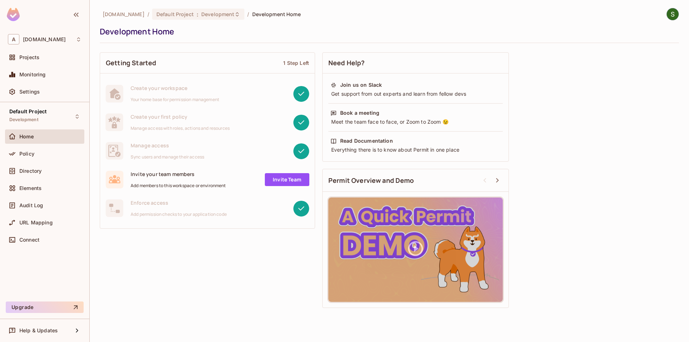  What do you see at coordinates (14, 39) in the screenshot?
I see `span: A` at bounding box center [14, 39].